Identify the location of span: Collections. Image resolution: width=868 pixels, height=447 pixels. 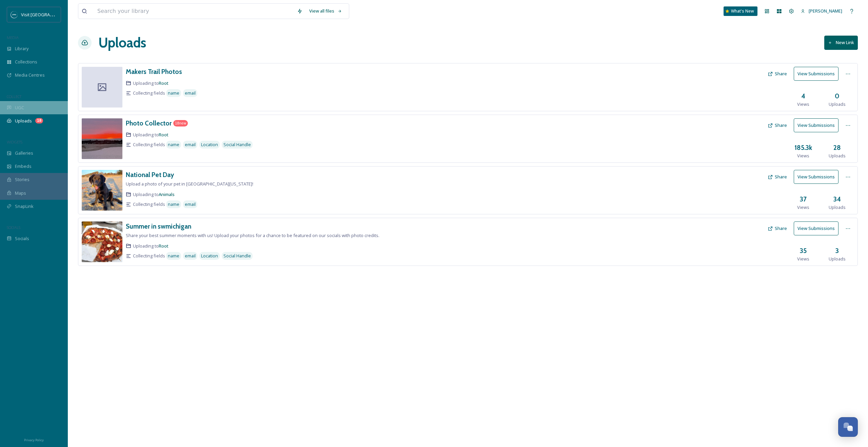
(26, 62).